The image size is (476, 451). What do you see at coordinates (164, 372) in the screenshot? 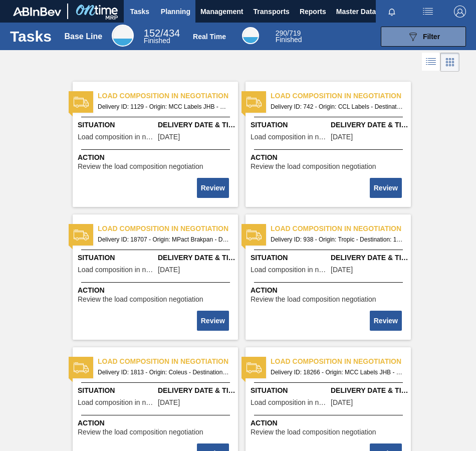
I see `span: Delivery ID: 1813 - Origin: Coleus - Destination: 1SD` at bounding box center [164, 372].